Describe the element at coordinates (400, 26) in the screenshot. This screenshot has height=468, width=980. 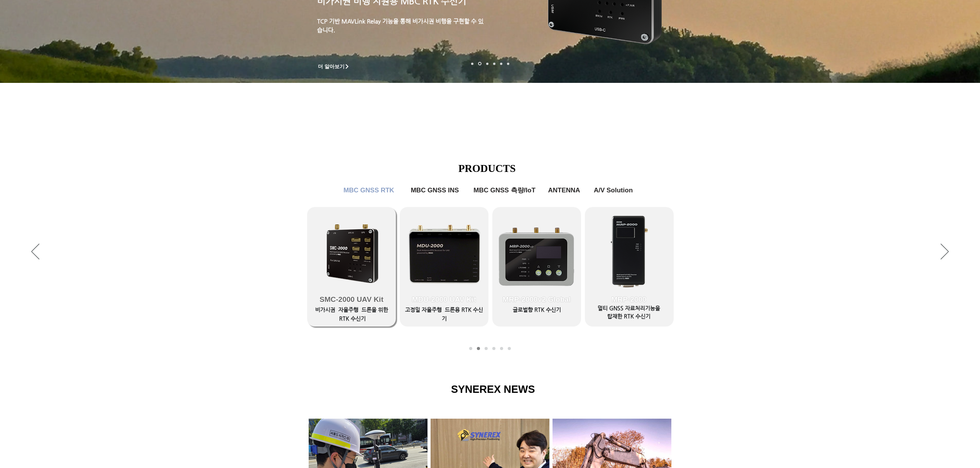
I see `a: TCP 기반 MAVLink Relay 기능을 통해 비가시권 비행을 구현할 수 있습니다.` at that location.